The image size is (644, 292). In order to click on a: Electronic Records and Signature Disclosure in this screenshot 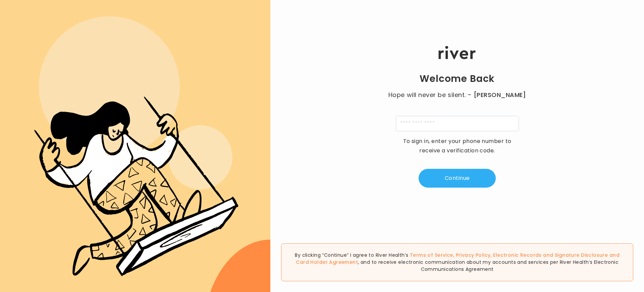, I will do `click(551, 255)`.